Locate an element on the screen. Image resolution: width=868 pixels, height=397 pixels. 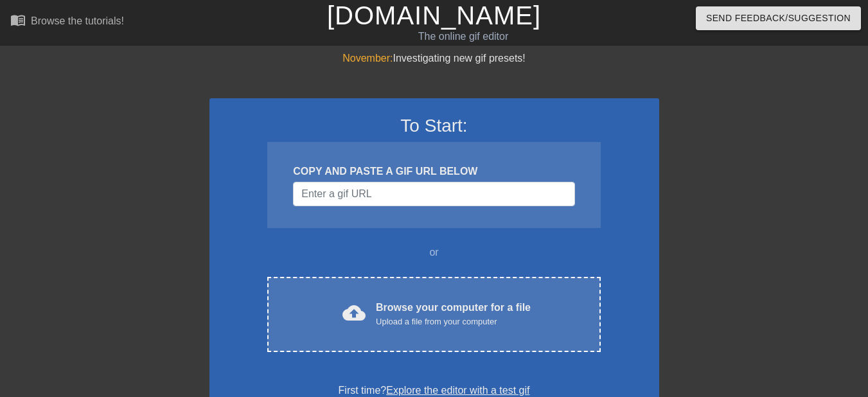
div: Browse the tutorials! is located at coordinates (77, 21).